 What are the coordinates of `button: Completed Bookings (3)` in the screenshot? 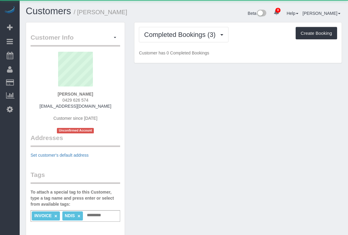 It's located at (184, 34).